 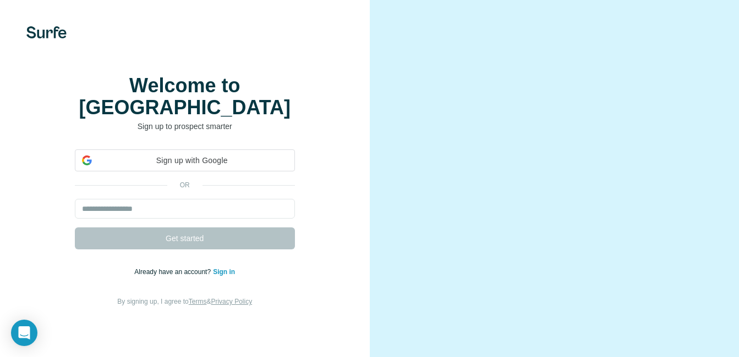 What do you see at coordinates (197, 302) in the screenshot?
I see `a: Terms` at bounding box center [197, 302].